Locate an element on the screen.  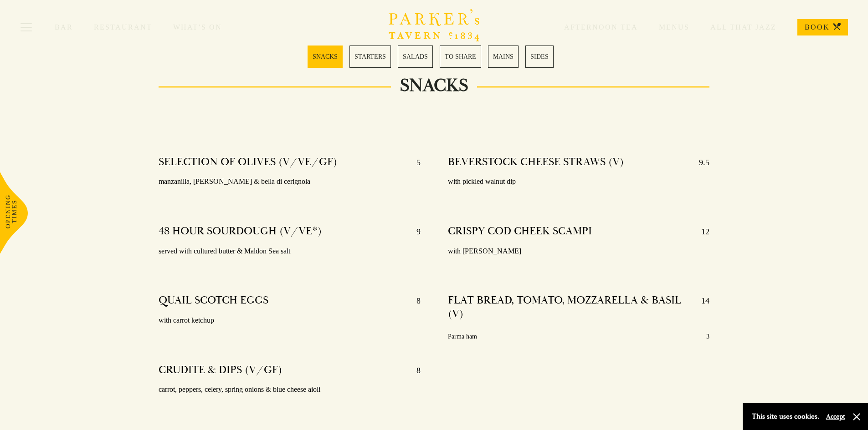
a: 6 / 6 is located at coordinates (539, 57).